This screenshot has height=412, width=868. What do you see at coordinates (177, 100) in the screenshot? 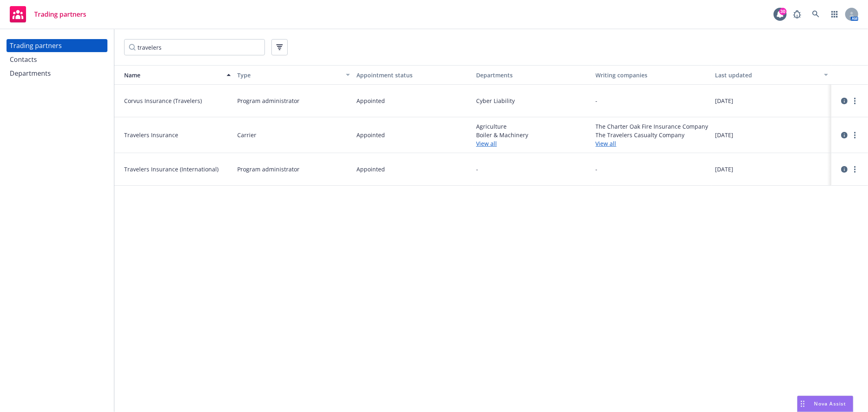
I see `span: Corvus Insurance (Travelers)` at bounding box center [177, 100].